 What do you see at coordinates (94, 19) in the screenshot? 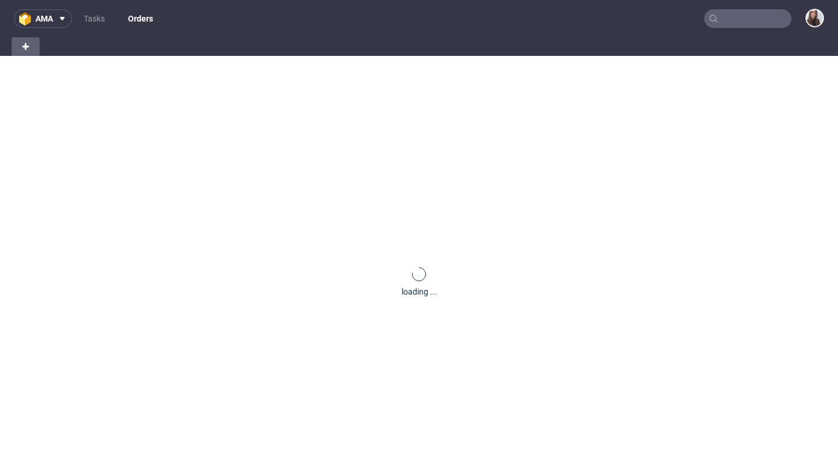
I see `a: Tasks` at bounding box center [94, 19].